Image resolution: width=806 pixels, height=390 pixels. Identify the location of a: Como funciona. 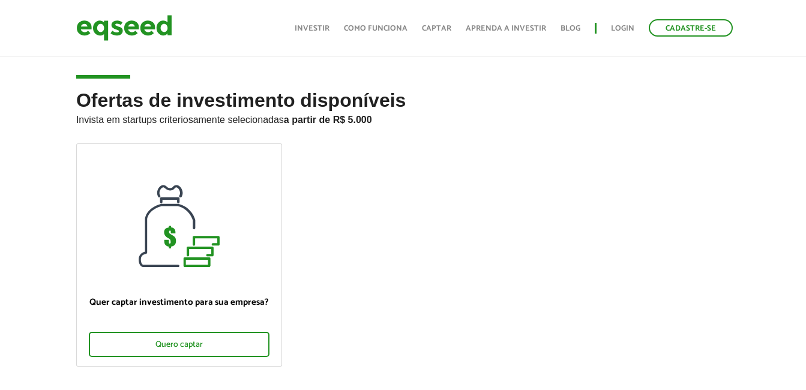
(376, 28).